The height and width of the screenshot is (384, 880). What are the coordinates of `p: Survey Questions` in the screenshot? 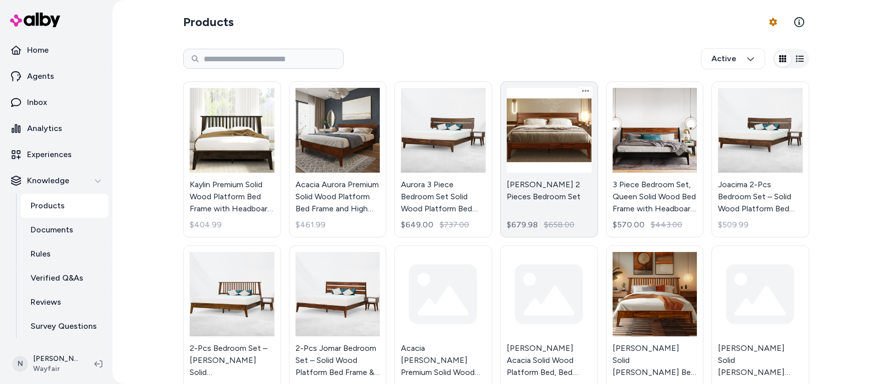 It's located at (64, 326).